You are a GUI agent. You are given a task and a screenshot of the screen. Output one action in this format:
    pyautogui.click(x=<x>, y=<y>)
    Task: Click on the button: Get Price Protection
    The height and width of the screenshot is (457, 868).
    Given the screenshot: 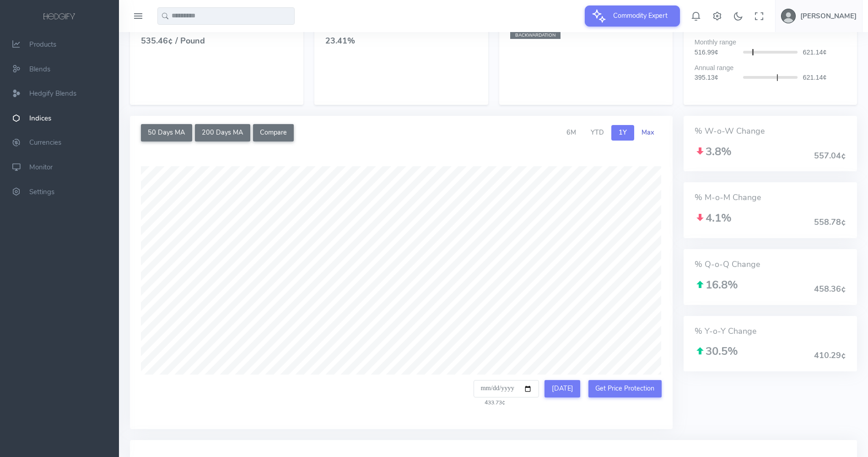 What is the action you would take?
    pyautogui.click(x=624, y=389)
    